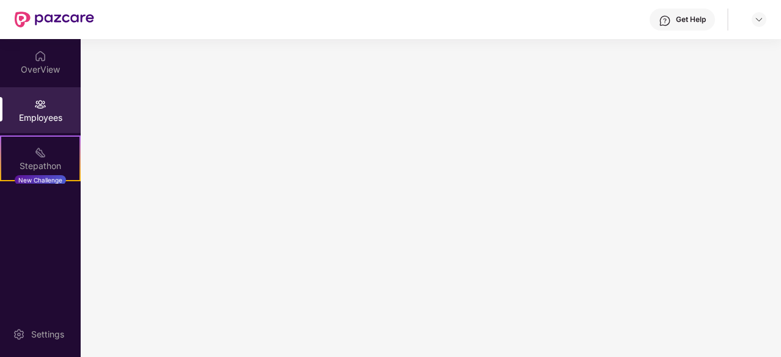 This screenshot has height=357, width=781. I want to click on div: Stepathon, so click(40, 166).